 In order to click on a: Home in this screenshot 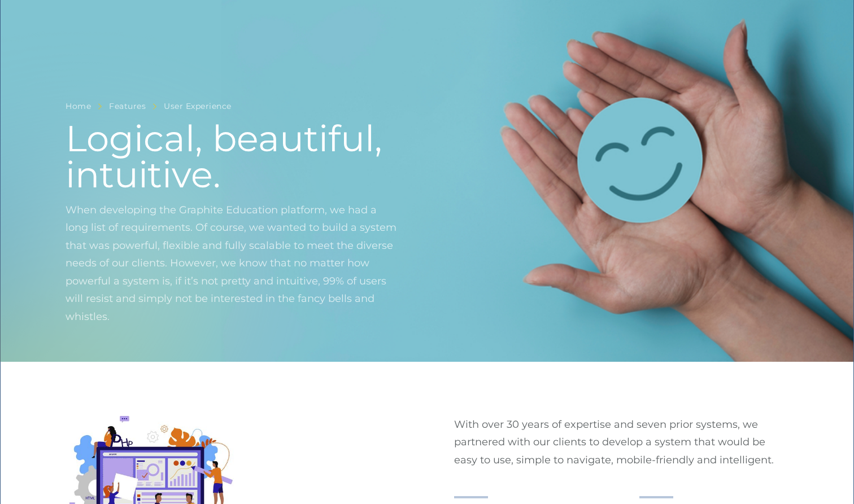, I will do `click(78, 106)`.